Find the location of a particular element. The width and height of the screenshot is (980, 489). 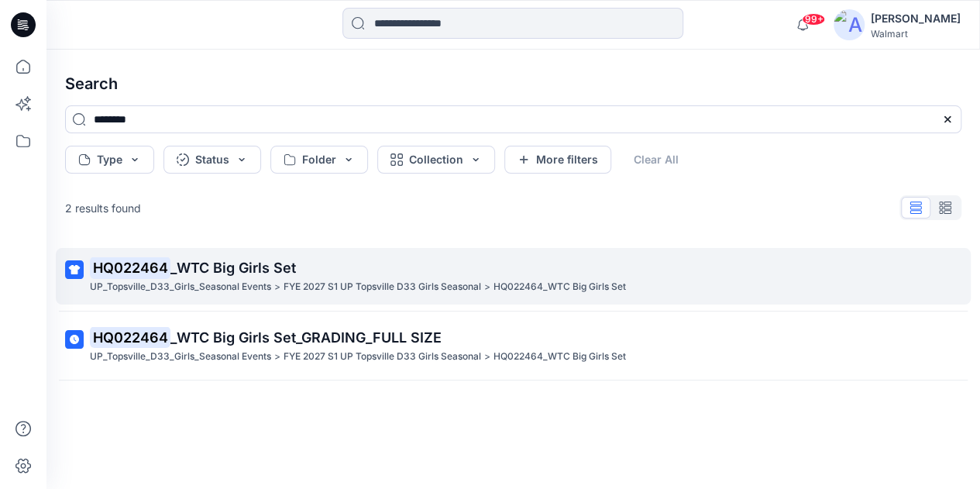

button: Type is located at coordinates (110, 160).